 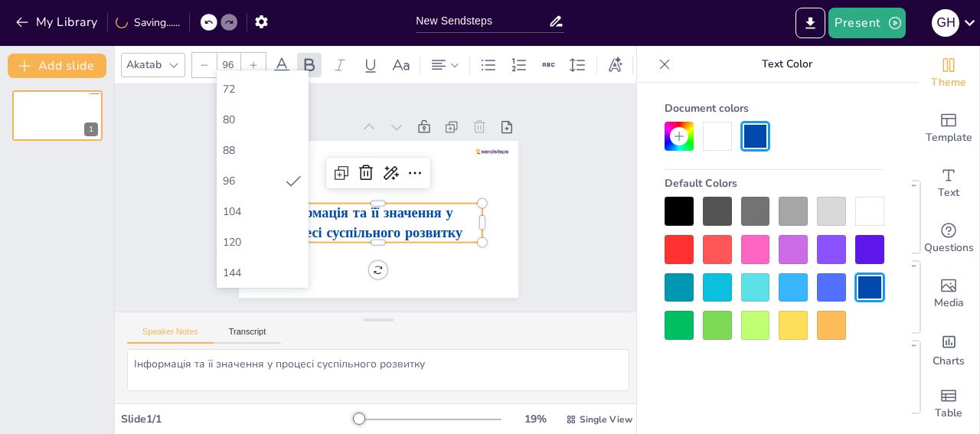 What do you see at coordinates (237, 419) in the screenshot?
I see `div: Slide 1 / 1` at bounding box center [237, 419].